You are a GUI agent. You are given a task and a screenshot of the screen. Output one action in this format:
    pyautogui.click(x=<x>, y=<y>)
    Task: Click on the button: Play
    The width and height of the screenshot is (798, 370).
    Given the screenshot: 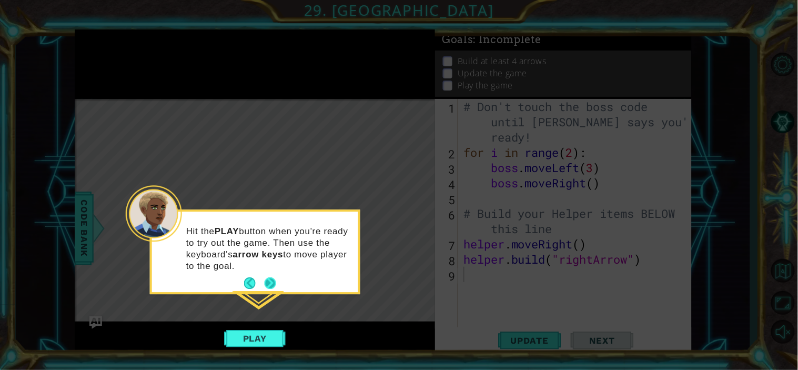 What is the action you would take?
    pyautogui.click(x=255, y=338)
    